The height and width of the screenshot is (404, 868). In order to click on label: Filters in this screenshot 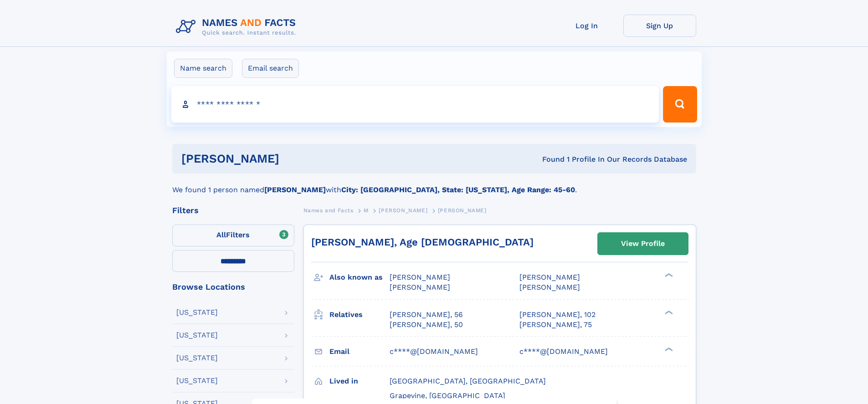, I will do `click(233, 235)`.